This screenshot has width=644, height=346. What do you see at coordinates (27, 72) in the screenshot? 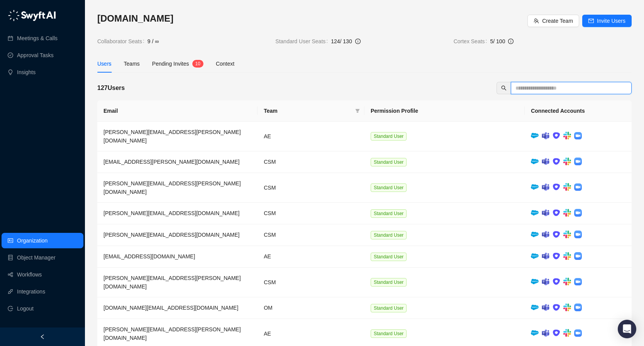
I see `a: Insights` at bounding box center [27, 72].